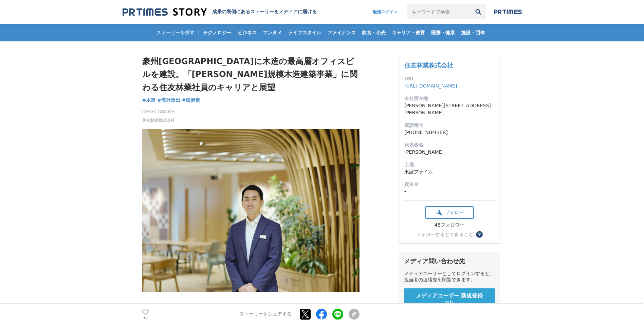 This screenshot has width=644, height=325. Describe the element at coordinates (408, 33) in the screenshot. I see `span: キャリア・教育` at that location.